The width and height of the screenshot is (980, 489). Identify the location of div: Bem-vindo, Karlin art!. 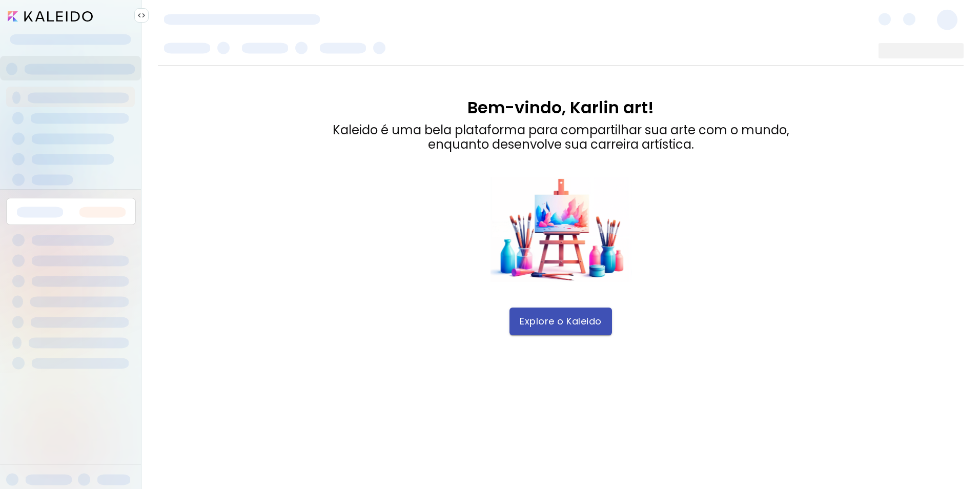
(561, 107).